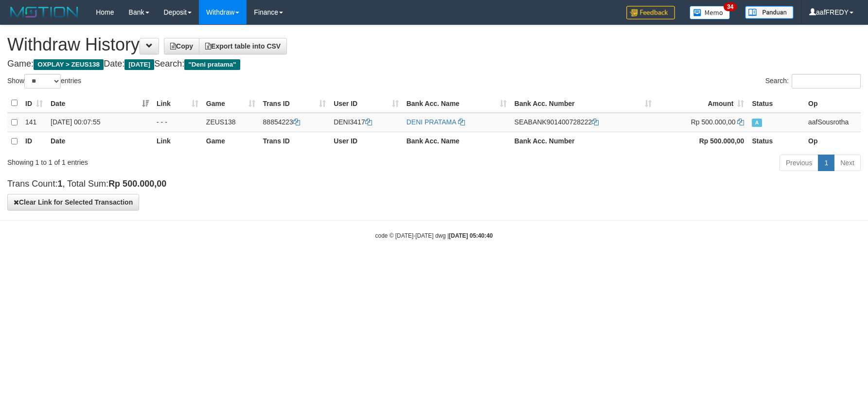 The height and width of the screenshot is (419, 868). What do you see at coordinates (243, 46) in the screenshot?
I see `a: Export table into CSV` at bounding box center [243, 46].